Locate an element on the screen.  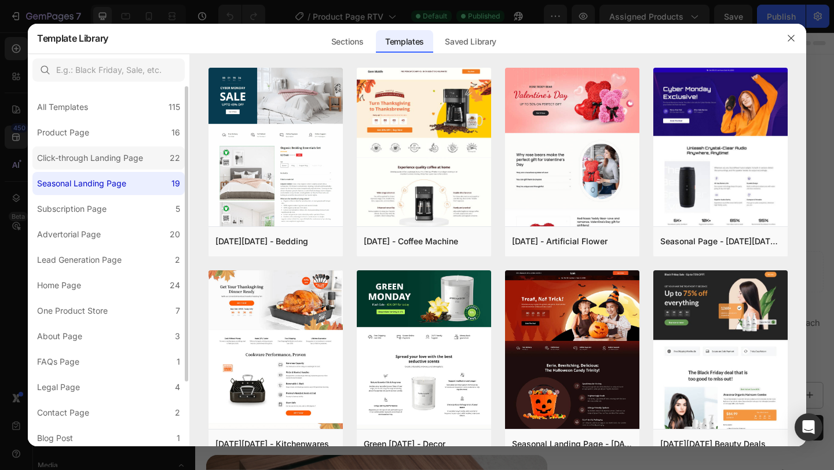
div: 115 is located at coordinates (174, 107).